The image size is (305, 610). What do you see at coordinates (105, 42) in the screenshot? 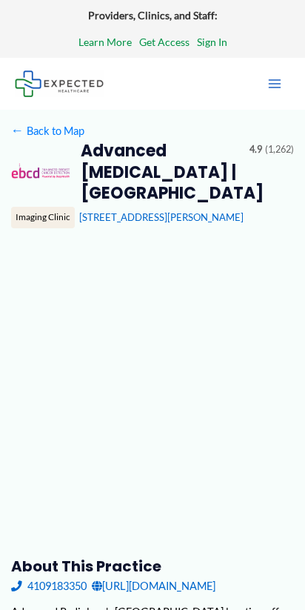
I see `a: Learn More` at bounding box center [105, 42].